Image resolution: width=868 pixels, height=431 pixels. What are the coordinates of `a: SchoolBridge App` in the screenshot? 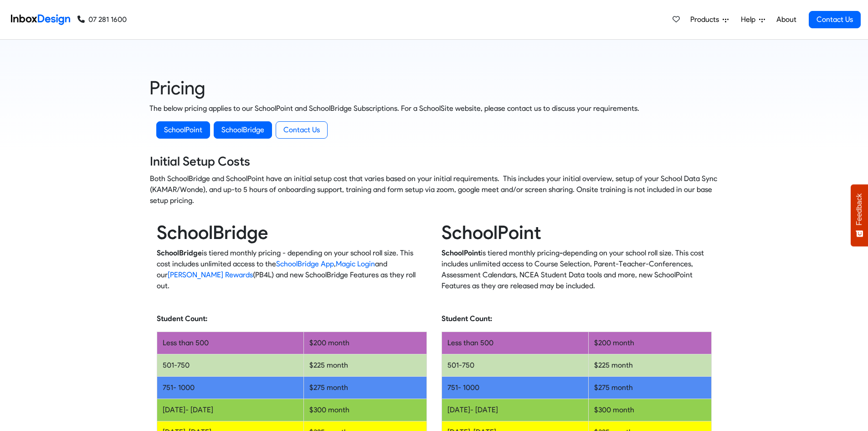 It's located at (305, 263).